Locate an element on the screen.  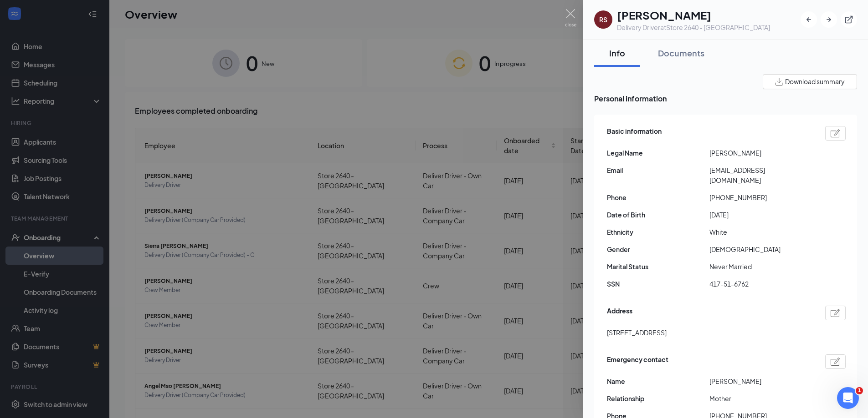
span: Gender is located at coordinates (658, 250).